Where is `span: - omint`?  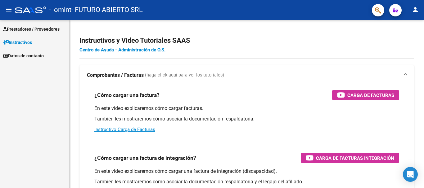
span: - omint is located at coordinates (60, 10).